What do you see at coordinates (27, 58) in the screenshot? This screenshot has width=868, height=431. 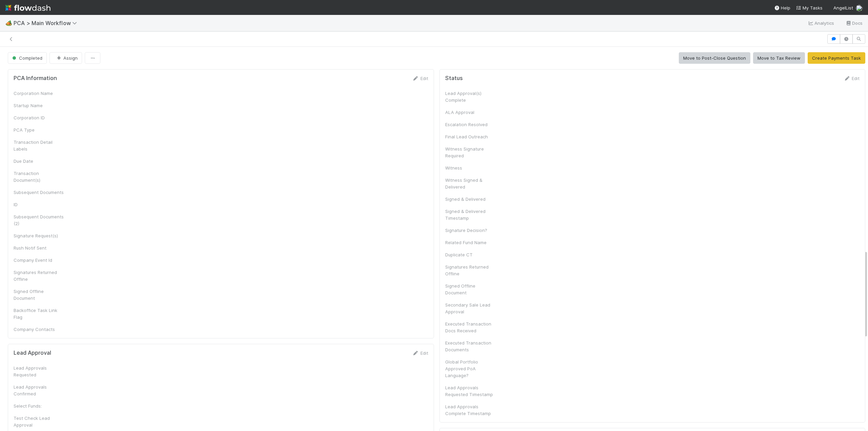 I see `button: Completed` at bounding box center [27, 58].